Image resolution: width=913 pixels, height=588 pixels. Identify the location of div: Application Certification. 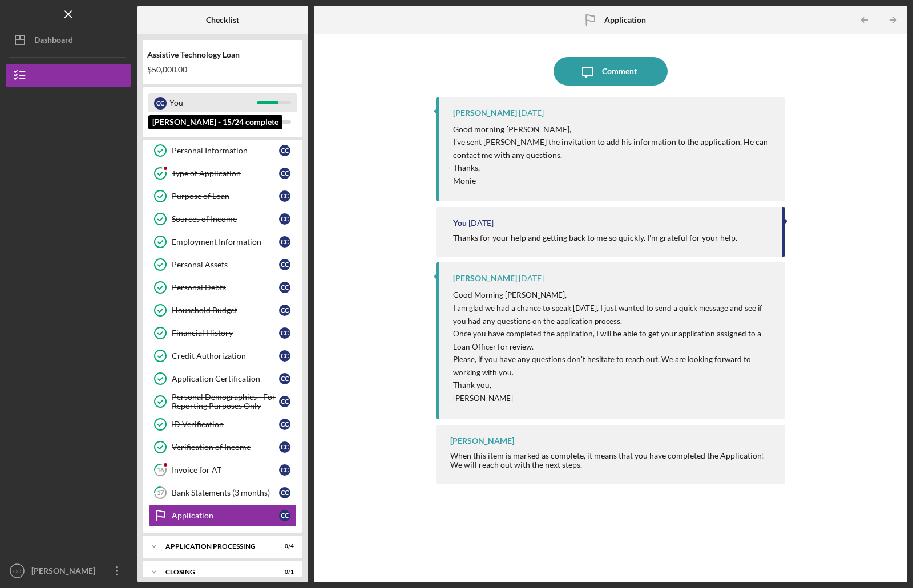
(226, 379).